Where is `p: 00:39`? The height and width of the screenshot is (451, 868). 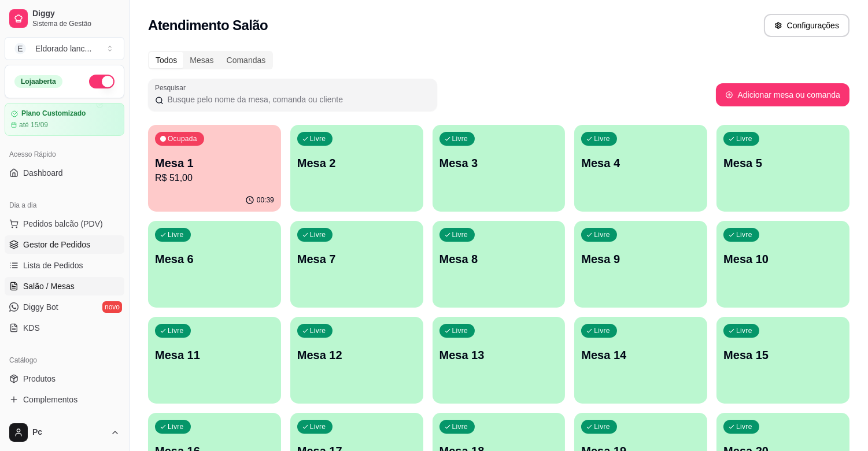
p: 00:39 is located at coordinates (265, 200).